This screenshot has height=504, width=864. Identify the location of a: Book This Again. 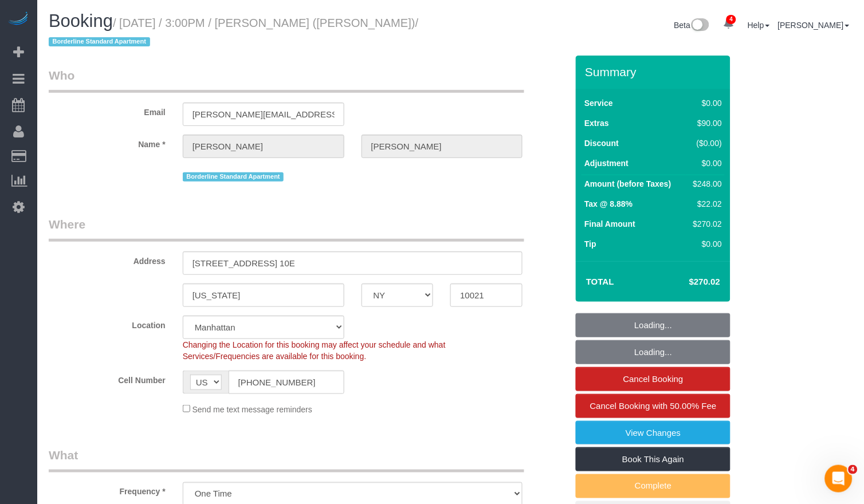
(653, 459).